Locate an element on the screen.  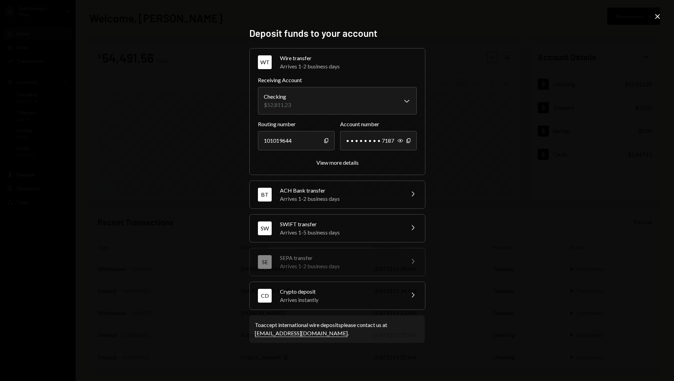
div: Crypto deposit is located at coordinates (340, 291).